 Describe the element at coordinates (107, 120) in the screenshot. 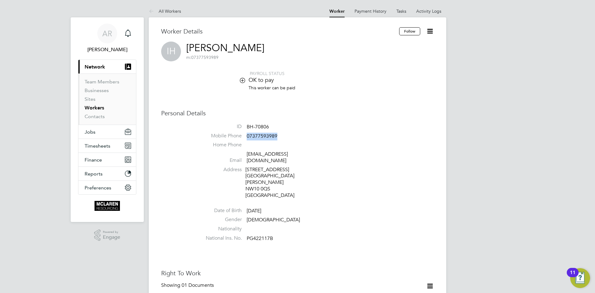

I see `nav: Main navigation` at that location.